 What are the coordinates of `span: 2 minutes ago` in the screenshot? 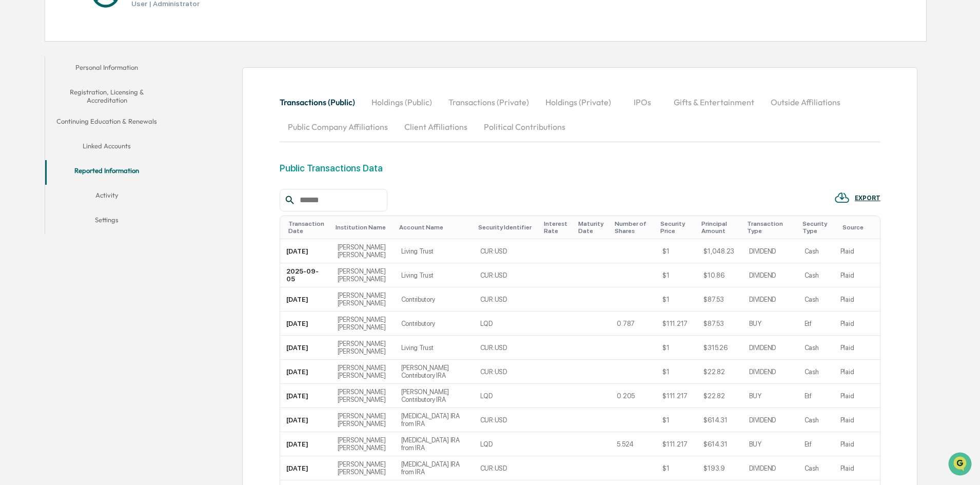 It's located at (113, 143).